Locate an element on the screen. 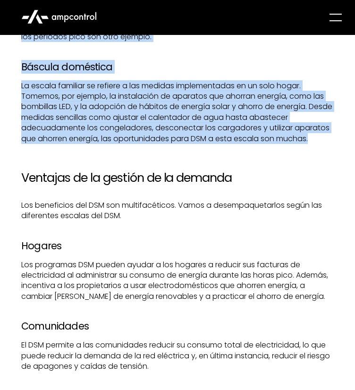  h3: Báscula doméstica is located at coordinates (177, 67).